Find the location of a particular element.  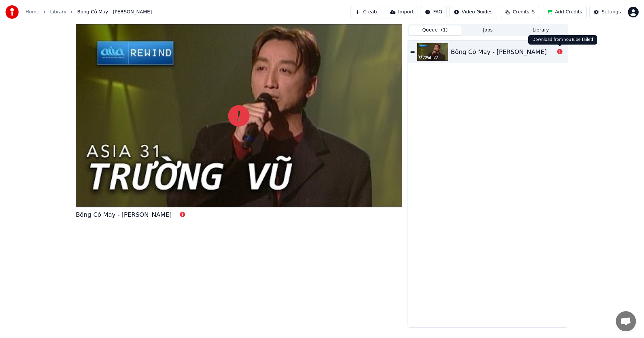

img: youka is located at coordinates (12, 12).